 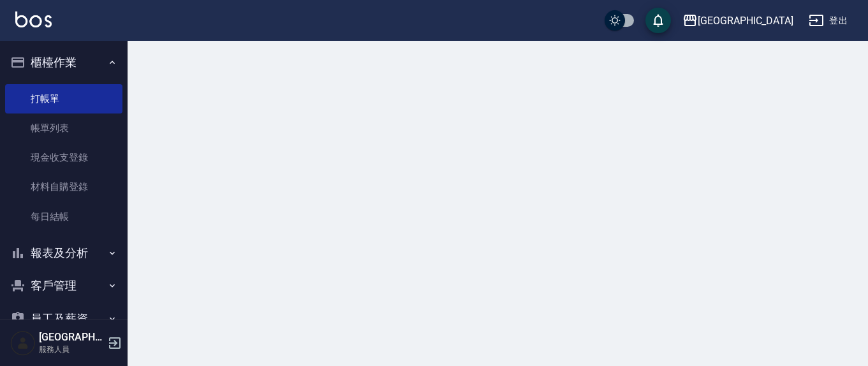 I want to click on a: 材料自購登錄, so click(x=63, y=187).